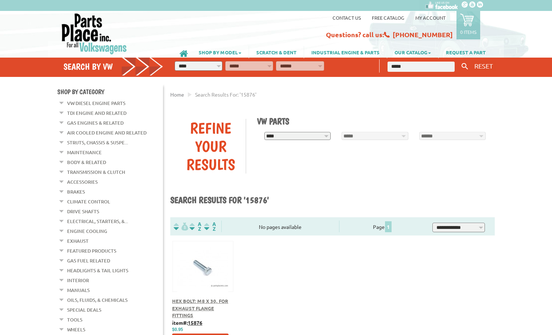 The width and height of the screenshot is (552, 335). Describe the element at coordinates (78, 290) in the screenshot. I see `a: Manuals` at that location.